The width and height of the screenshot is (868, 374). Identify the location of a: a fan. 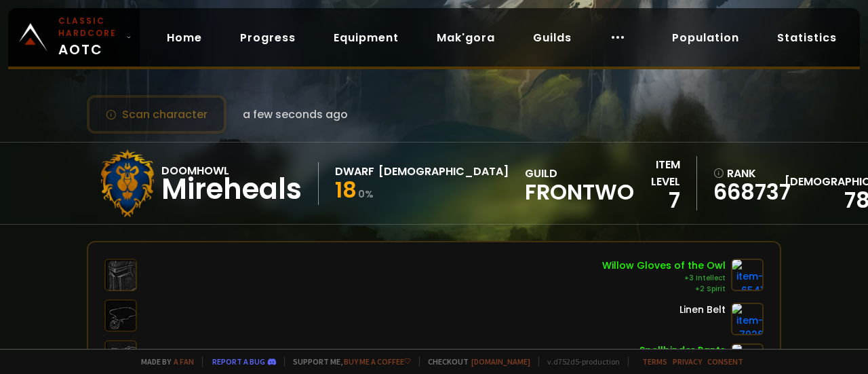
(184, 361).